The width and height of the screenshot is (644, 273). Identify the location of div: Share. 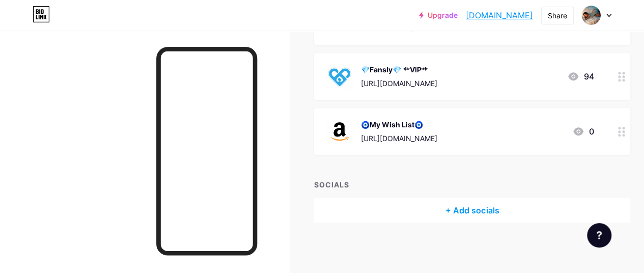
(557, 16).